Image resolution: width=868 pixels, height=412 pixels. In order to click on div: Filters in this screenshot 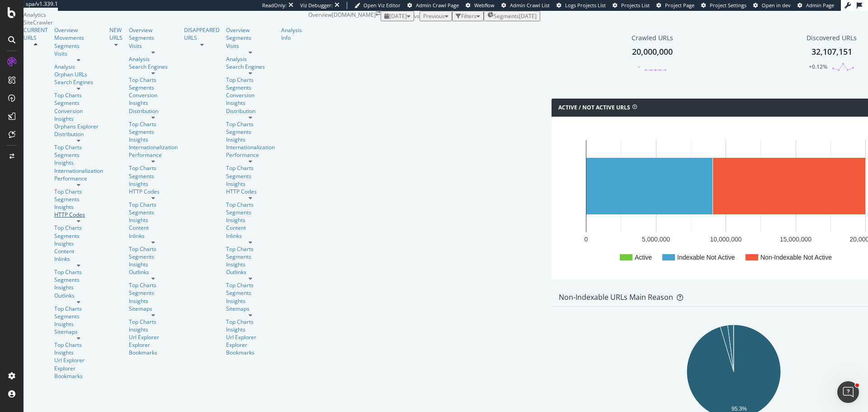, I will do `click(469, 16)`.